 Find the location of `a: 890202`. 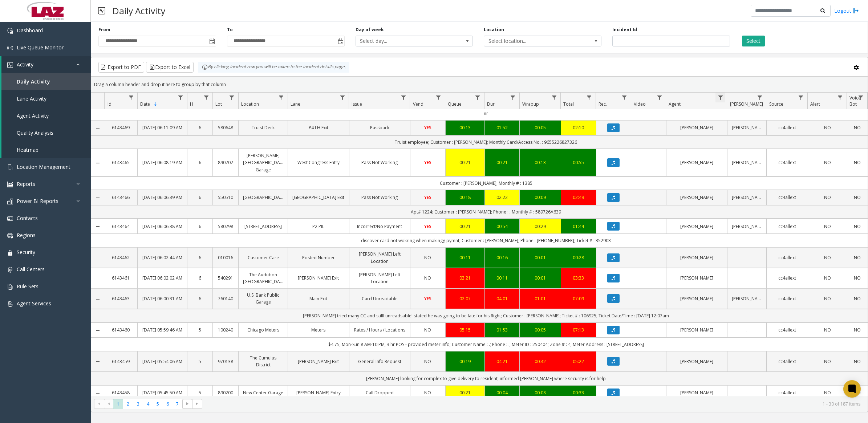

a: 890202 is located at coordinates (226, 162).